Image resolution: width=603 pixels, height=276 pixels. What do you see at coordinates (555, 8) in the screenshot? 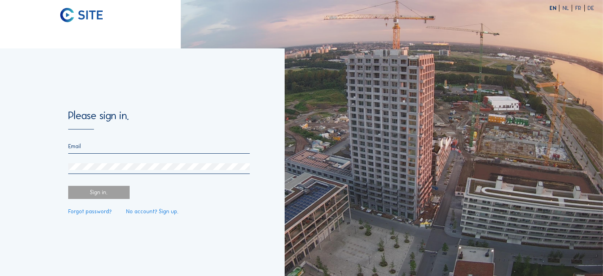
I see `div: EN` at bounding box center [555, 8].